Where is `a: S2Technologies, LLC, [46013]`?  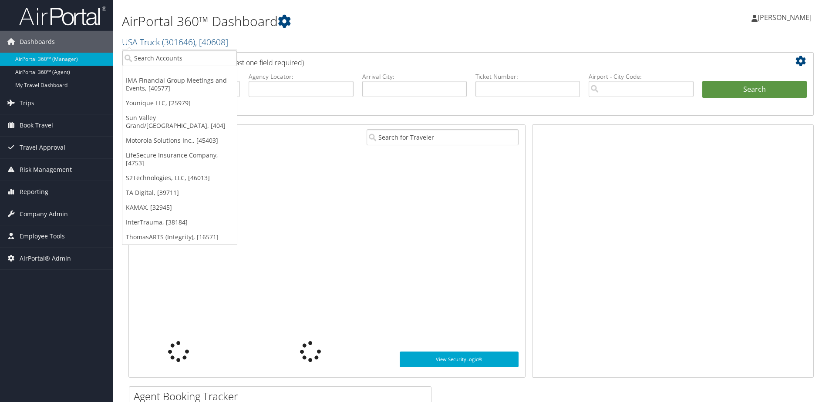 a: S2Technologies, LLC, [46013] is located at coordinates (179, 178).